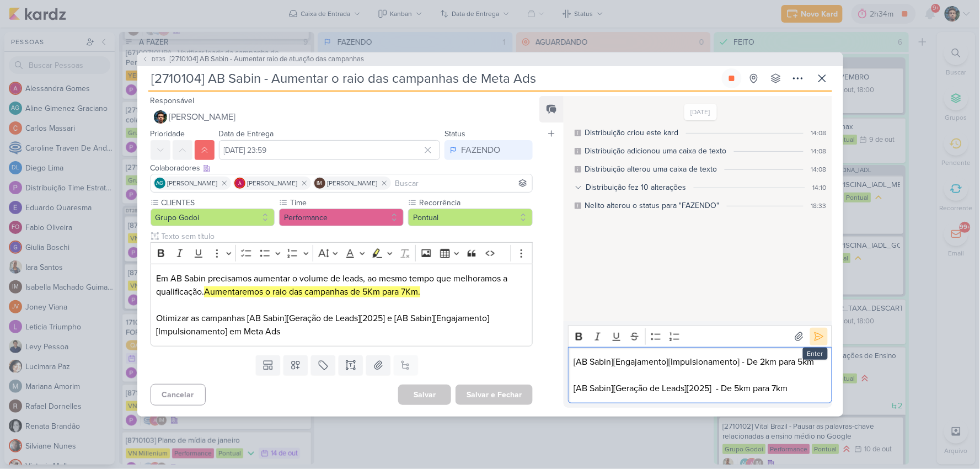 The image size is (980, 469). Describe the element at coordinates (455, 134) in the screenshot. I see `label: Status` at that location.